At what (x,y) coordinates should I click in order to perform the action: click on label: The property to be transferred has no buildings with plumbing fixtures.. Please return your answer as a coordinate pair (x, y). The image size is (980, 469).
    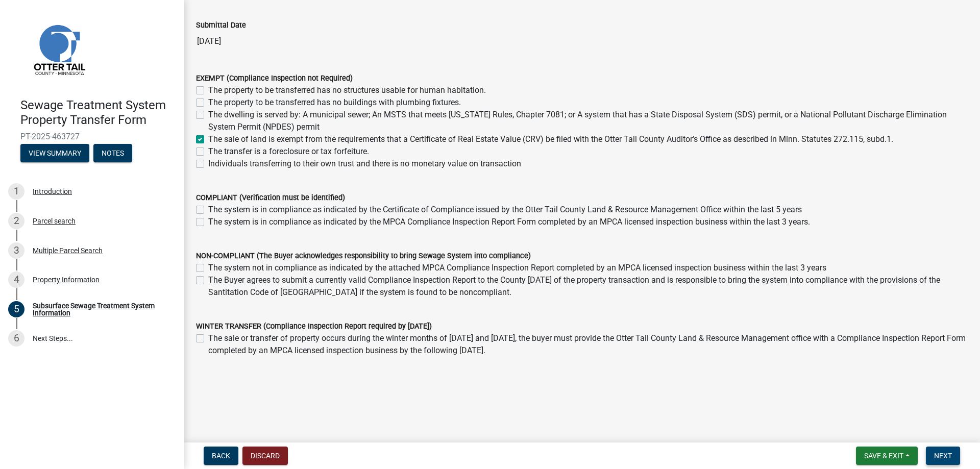
    Looking at the image, I should click on (334, 103).